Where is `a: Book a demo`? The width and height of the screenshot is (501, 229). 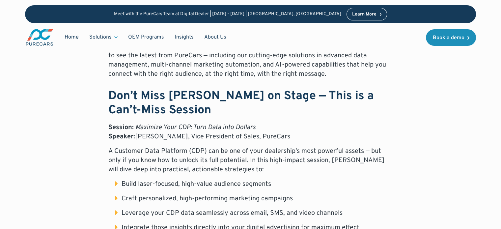 a: Book a demo is located at coordinates (451, 38).